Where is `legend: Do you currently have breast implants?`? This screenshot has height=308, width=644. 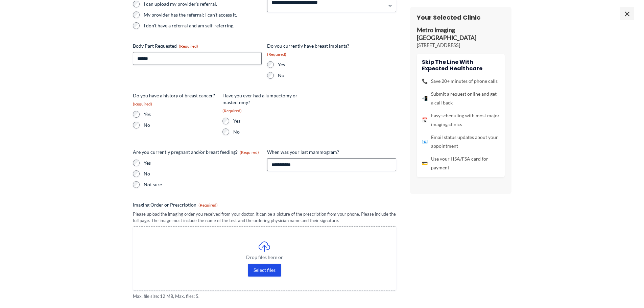
legend: Do you currently have breast implants? is located at coordinates (309, 50).